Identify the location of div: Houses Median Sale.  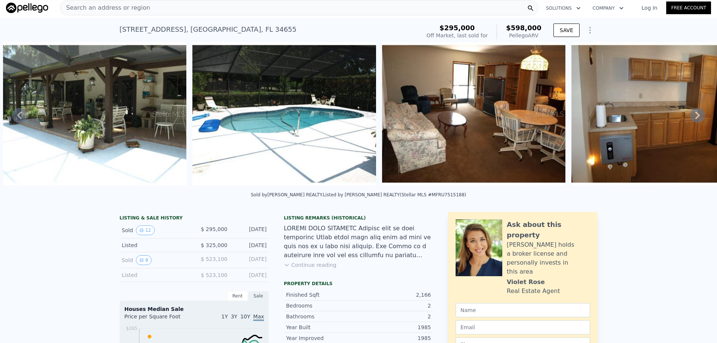
(194, 309).